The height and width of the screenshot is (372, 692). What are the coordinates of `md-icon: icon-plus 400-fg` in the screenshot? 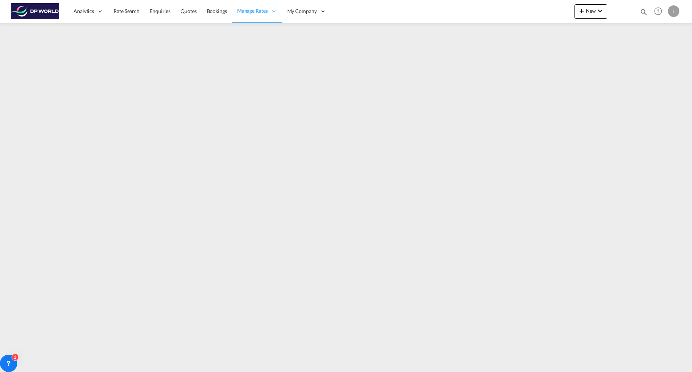 It's located at (582, 11).